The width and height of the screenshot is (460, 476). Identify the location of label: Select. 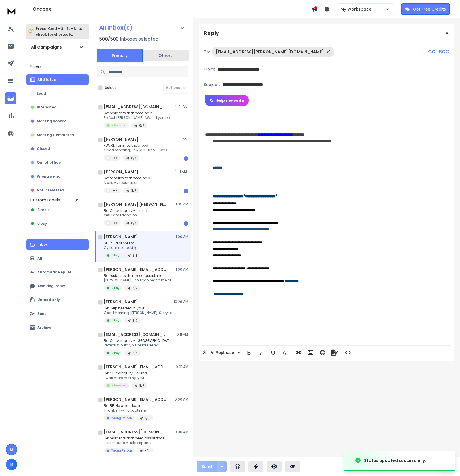
(110, 88).